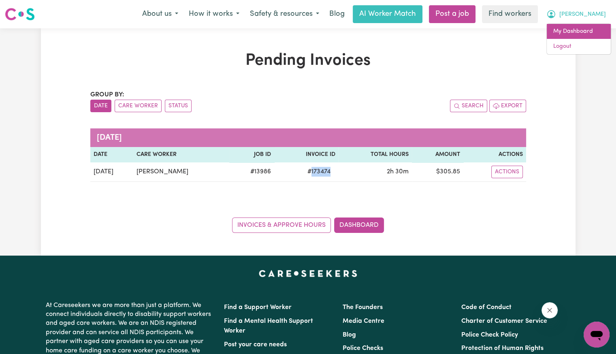  Describe the element at coordinates (510, 14) in the screenshot. I see `a: Find workers` at that location.